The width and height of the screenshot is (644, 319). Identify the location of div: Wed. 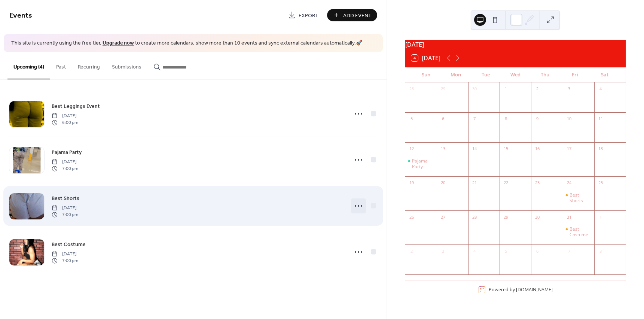
(515, 75).